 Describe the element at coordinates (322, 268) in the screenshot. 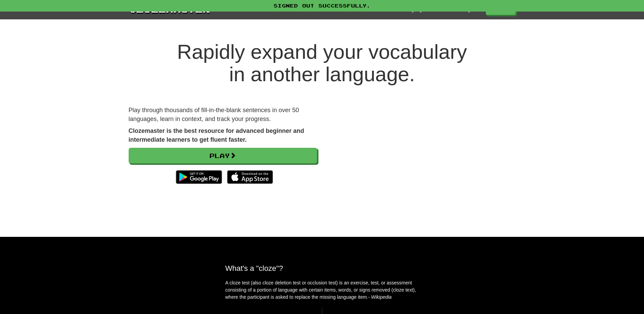

I see `h2: What's a "cloze"?` at that location.